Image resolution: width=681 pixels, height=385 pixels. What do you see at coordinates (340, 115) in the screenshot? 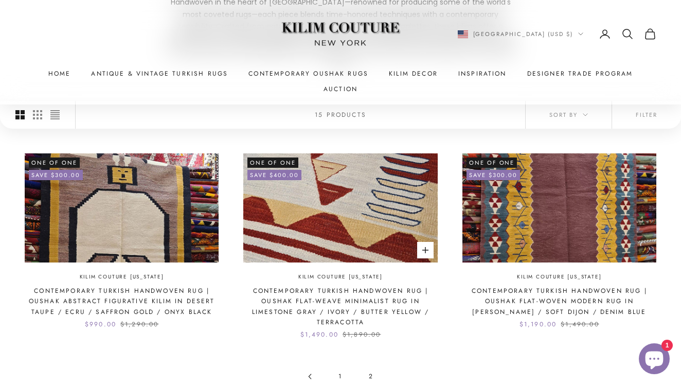
I see `p: 15 products` at bounding box center [340, 115].